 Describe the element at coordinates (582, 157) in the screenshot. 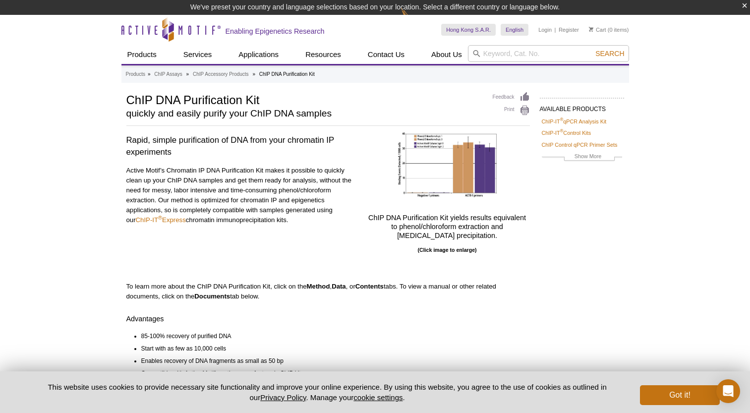

I see `a: Show More` at that location.